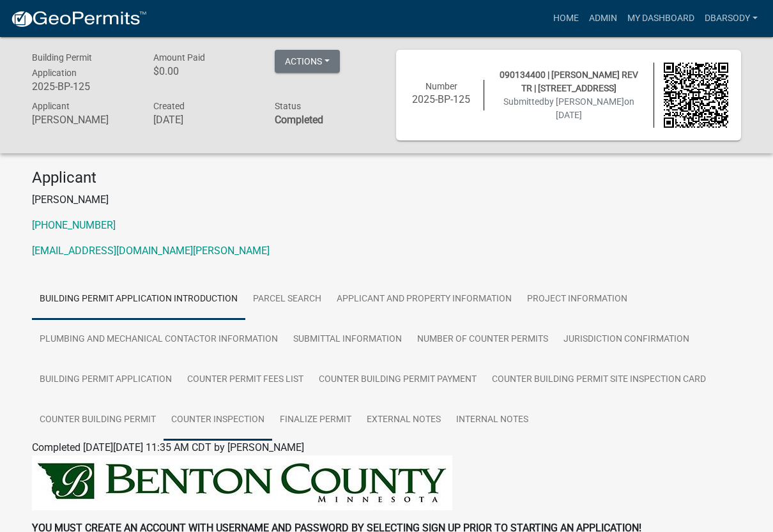 The width and height of the screenshot is (773, 532). I want to click on a: Internal Notes, so click(492, 420).